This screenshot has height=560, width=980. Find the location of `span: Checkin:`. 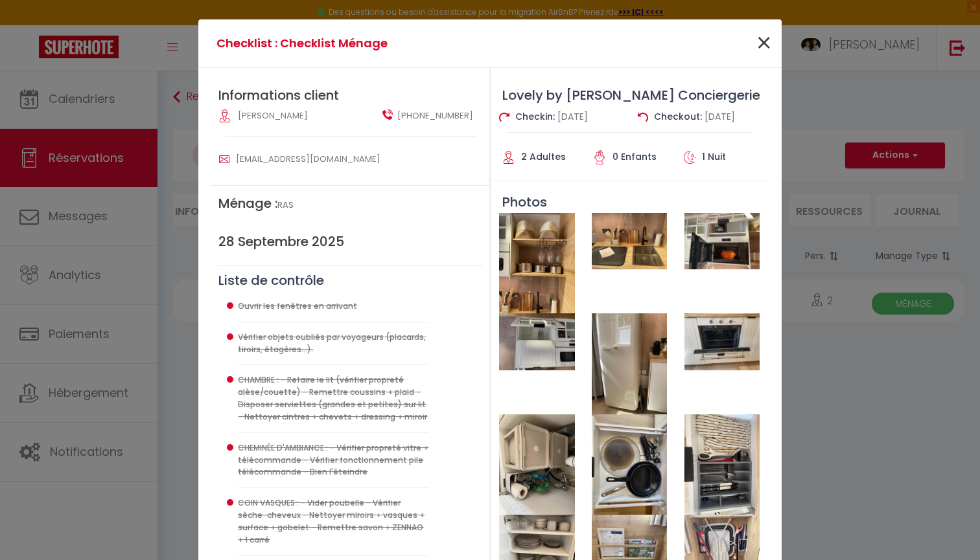

span: Checkin: is located at coordinates (535, 116).